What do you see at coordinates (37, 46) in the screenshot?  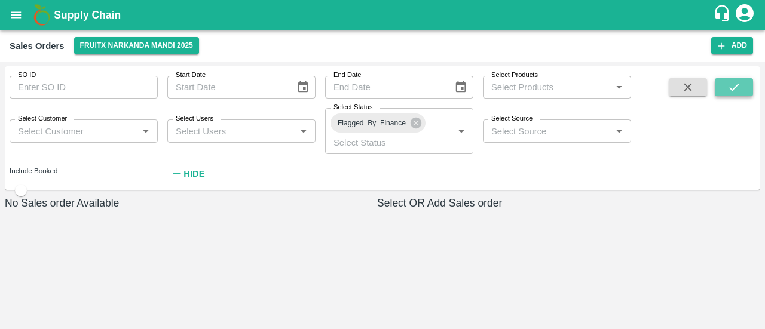 I see `div: Sales Orders` at bounding box center [37, 46].